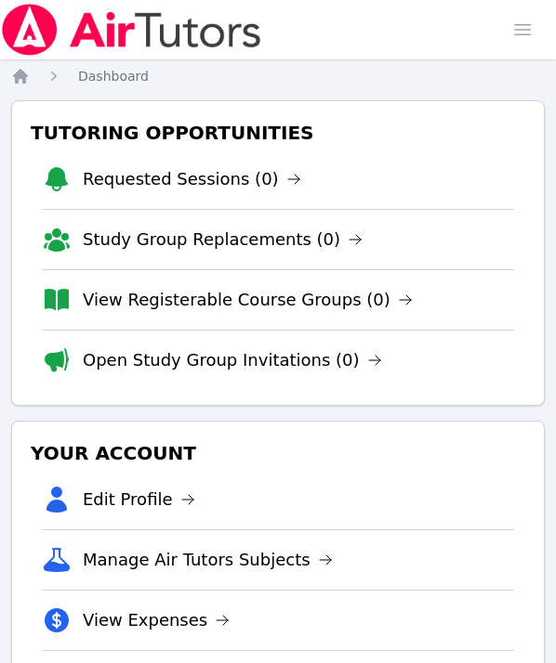 This screenshot has height=663, width=556. Describe the element at coordinates (222, 240) in the screenshot. I see `a: Study Group Replacements (0)` at that location.